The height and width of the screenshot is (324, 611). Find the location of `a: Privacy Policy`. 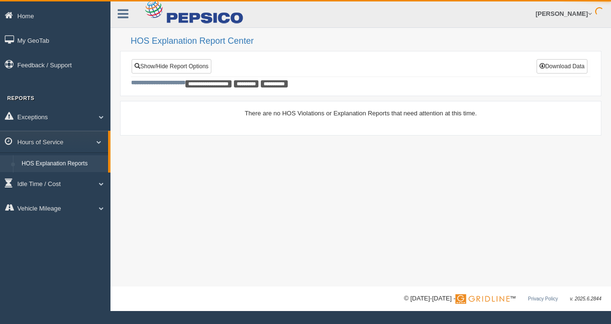

a: Privacy Policy is located at coordinates (543, 299).